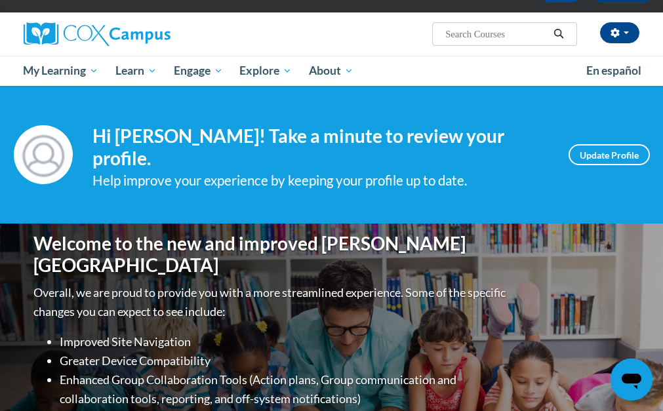  Describe the element at coordinates (198, 71) in the screenshot. I see `span: Engage` at that location.